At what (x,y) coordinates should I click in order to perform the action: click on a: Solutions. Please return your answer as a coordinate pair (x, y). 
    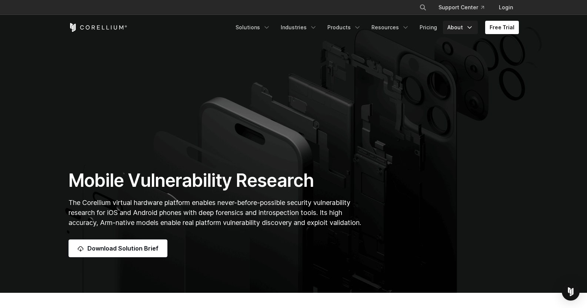
    Looking at the image, I should click on (253, 27).